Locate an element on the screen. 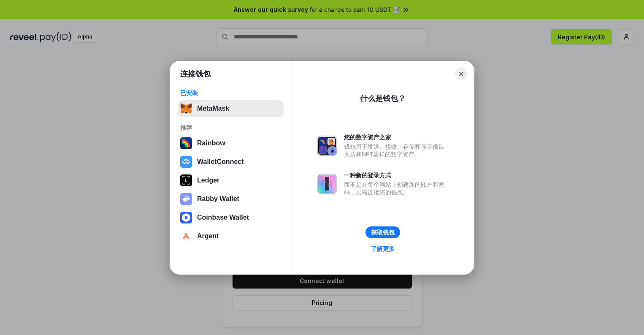 This screenshot has height=335, width=644. div: 您的数字资产之家 is located at coordinates (396, 137).